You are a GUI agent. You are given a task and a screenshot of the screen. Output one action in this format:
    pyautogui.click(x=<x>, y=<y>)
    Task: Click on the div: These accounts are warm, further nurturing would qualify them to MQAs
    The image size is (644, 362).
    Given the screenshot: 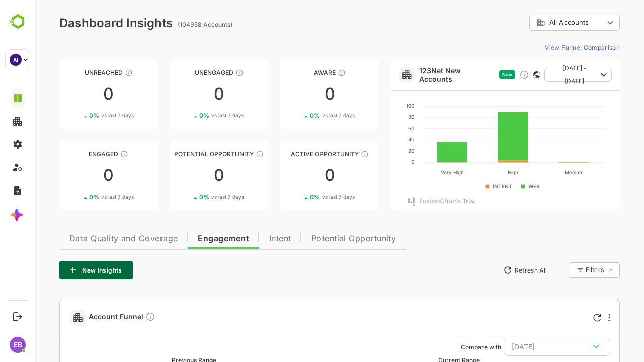 What is the action you would take?
    pyautogui.click(x=89, y=154)
    